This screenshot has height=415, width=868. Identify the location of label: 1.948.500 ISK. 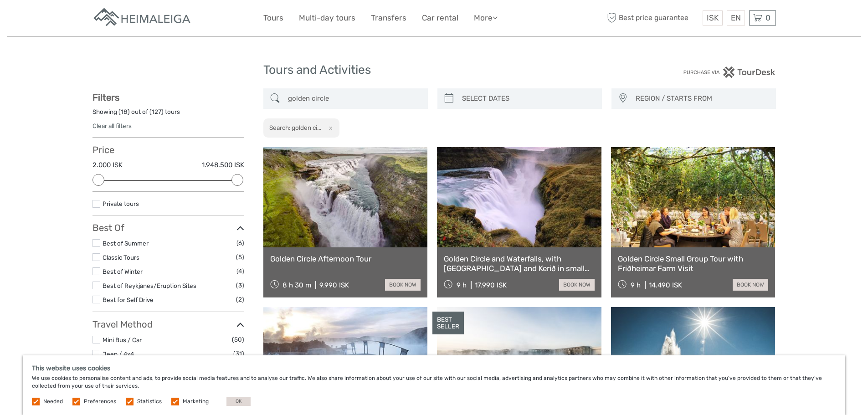
(223, 165).